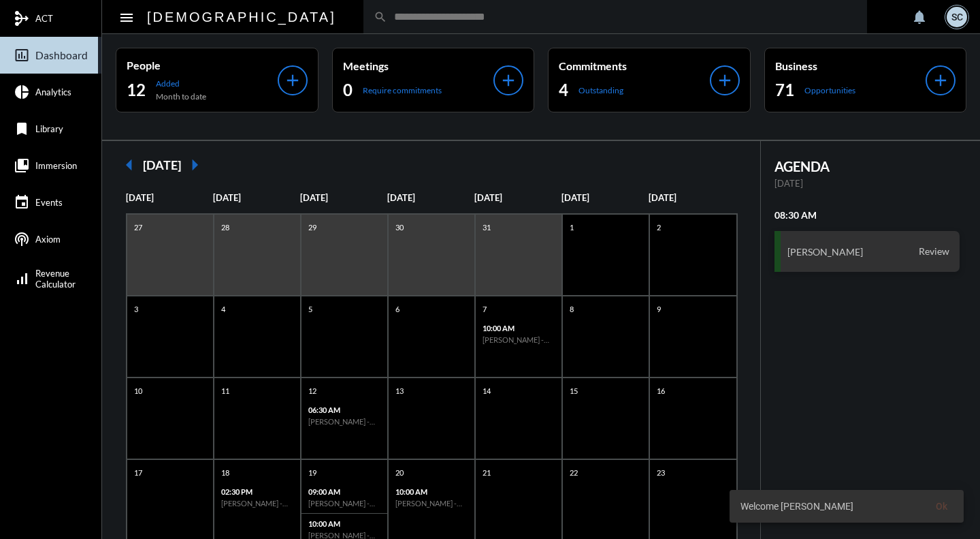 This screenshot has width=980, height=539. I want to click on p: 22, so click(574, 472).